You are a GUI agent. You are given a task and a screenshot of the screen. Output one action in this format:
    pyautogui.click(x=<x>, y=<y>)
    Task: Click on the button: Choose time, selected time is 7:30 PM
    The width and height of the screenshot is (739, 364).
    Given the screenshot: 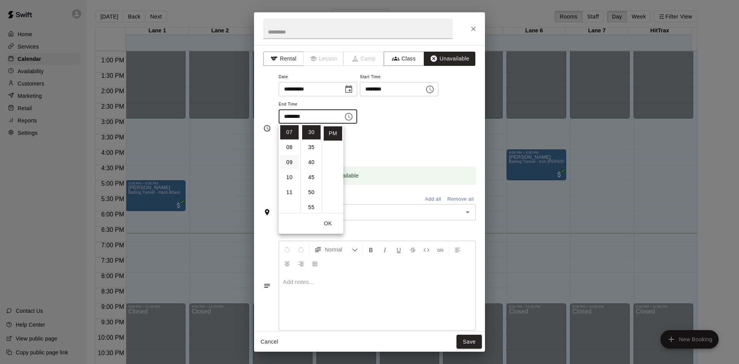 What is the action you would take?
    pyautogui.click(x=349, y=117)
    